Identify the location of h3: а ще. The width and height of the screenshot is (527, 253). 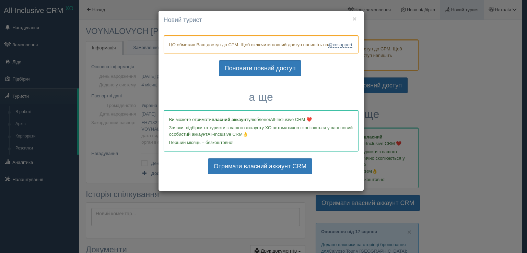
(261, 97).